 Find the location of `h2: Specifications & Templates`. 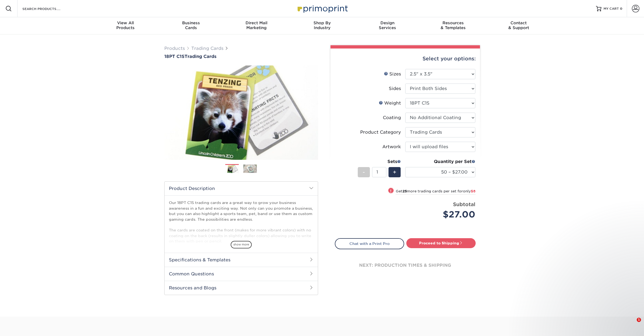

h2: Specifications & Templates is located at coordinates (241, 260).